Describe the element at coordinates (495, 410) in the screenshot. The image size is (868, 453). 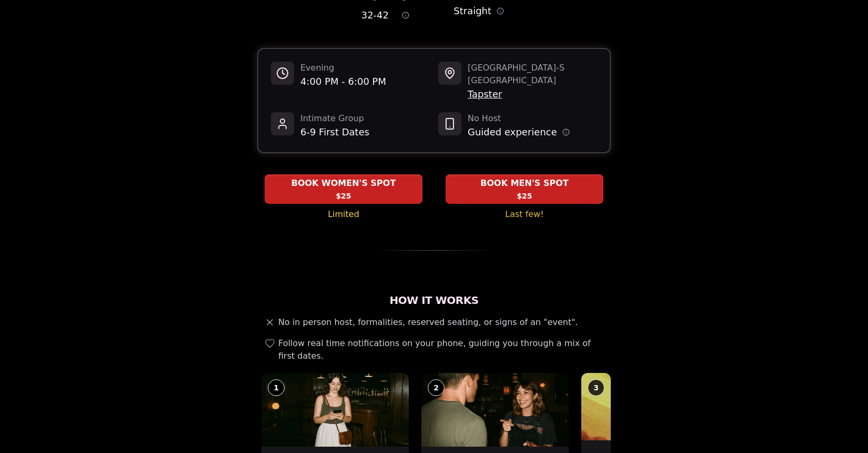
I see `img: "Hey, are you Max?"` at that location.